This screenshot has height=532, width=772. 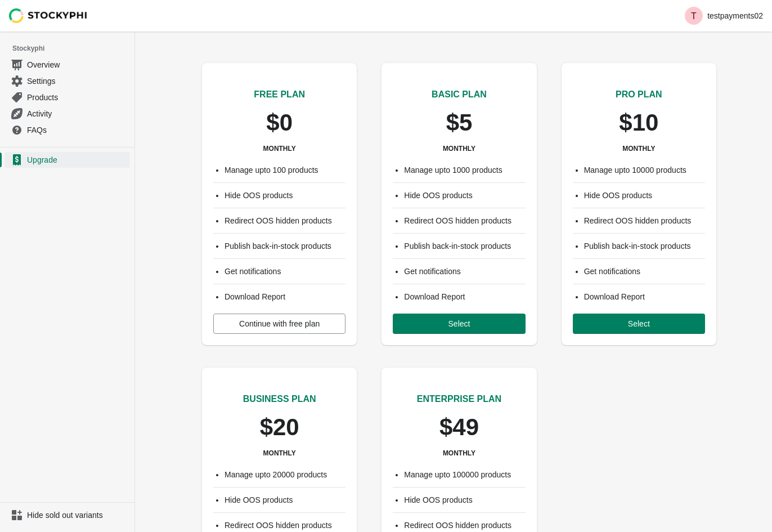 I want to click on p: testpayments02, so click(x=735, y=15).